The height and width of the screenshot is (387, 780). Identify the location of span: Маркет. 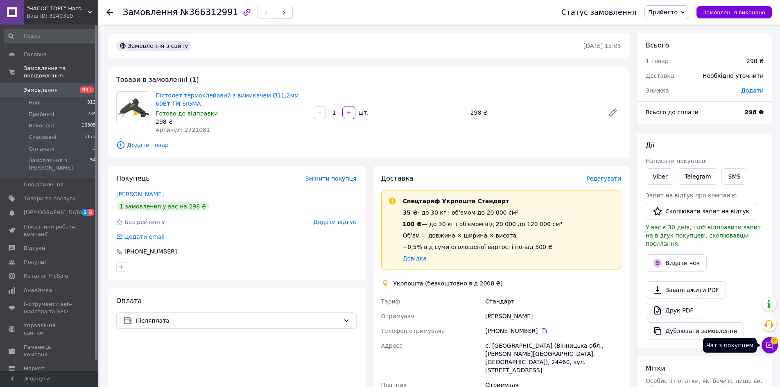
(34, 368).